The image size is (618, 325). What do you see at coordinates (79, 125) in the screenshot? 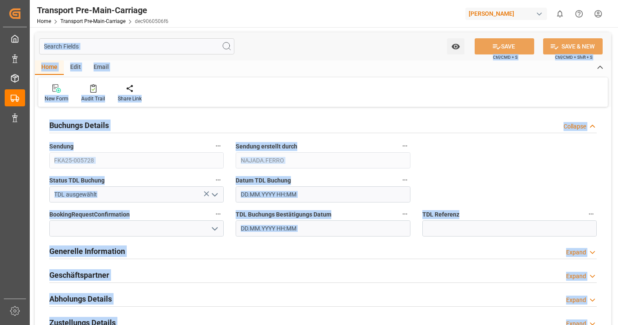
I see `h2: Buchungs Details` at bounding box center [79, 125].